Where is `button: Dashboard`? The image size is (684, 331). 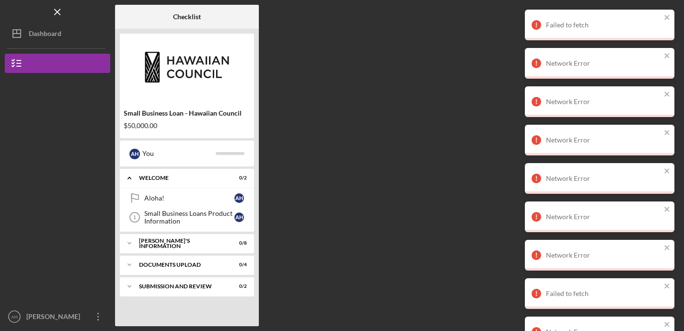
button: Dashboard is located at coordinates (58, 34).